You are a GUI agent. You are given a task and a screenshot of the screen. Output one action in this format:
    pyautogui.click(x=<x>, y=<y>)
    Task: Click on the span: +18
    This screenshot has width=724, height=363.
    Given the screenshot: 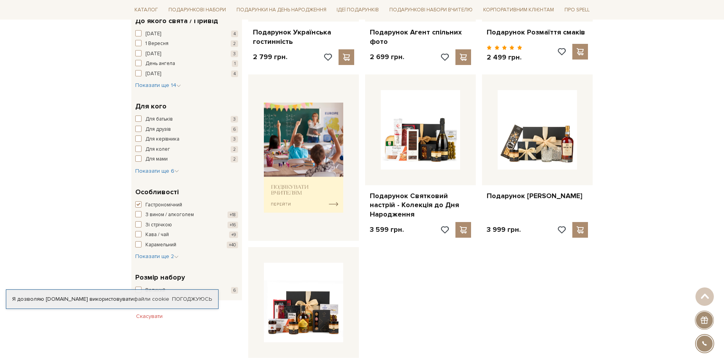 What is the action you would take?
    pyautogui.click(x=233, y=214)
    